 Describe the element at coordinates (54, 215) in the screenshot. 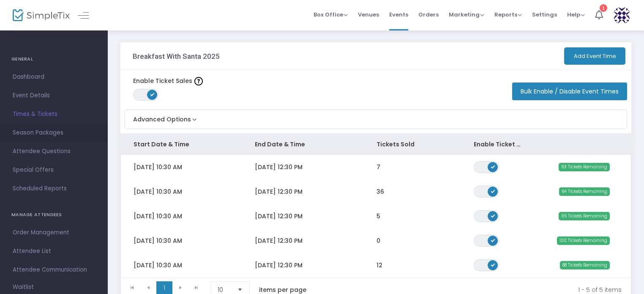

I see `h4: MANAGE ATTENDEES` at that location.